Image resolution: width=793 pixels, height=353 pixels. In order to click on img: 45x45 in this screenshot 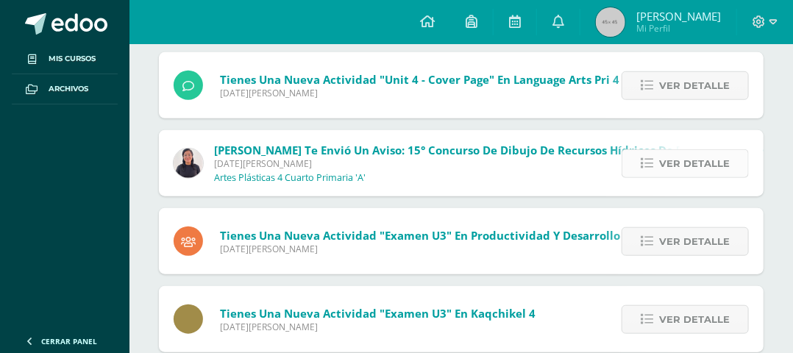, I will do `click(611, 22)`.